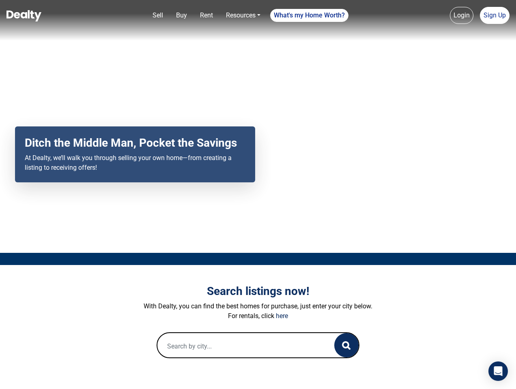 Image resolution: width=516 pixels, height=389 pixels. I want to click on p: With Dealty, you can find the best homes for purchase, just enter your city below., so click(258, 307).